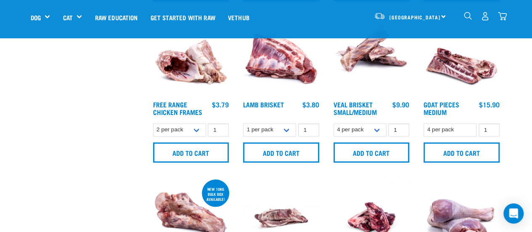 The height and width of the screenshot is (232, 532). I want to click on div: $3.79, so click(220, 104).